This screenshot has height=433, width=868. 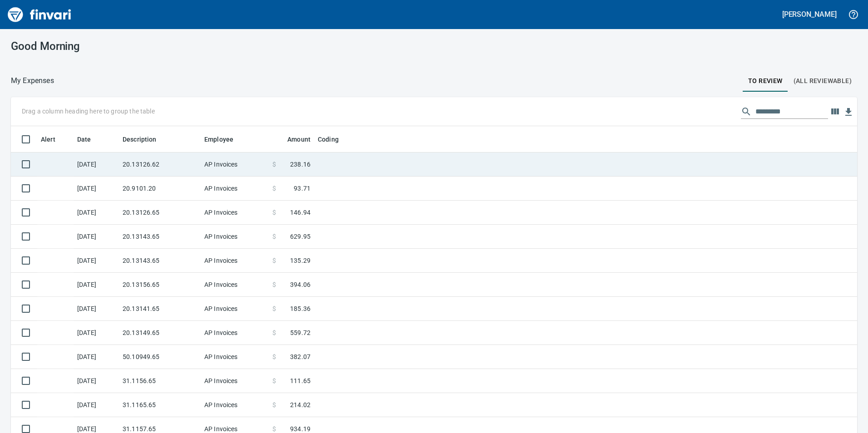 I want to click on span: (All Reviewable), so click(x=822, y=80).